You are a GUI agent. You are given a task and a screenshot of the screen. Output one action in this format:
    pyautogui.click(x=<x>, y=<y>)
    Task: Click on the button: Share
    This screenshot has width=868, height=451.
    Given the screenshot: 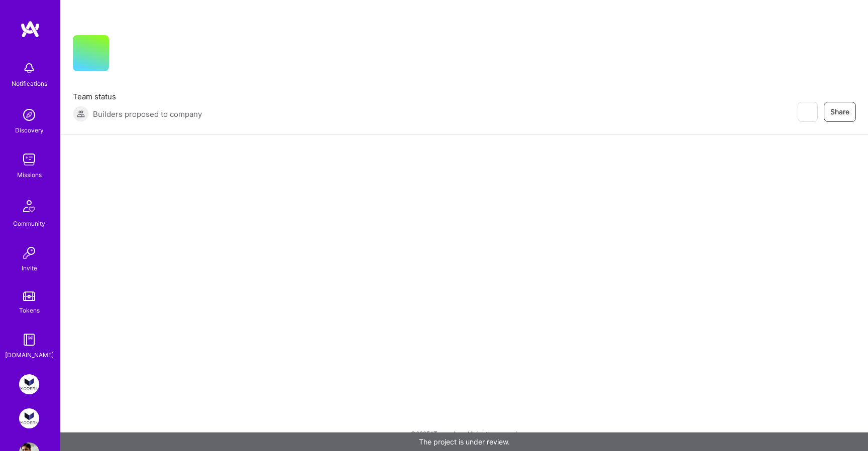 What is the action you would take?
    pyautogui.click(x=840, y=112)
    